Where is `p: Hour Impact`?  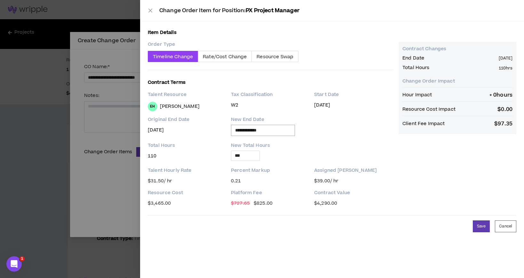
p: Hour Impact is located at coordinates (417, 95).